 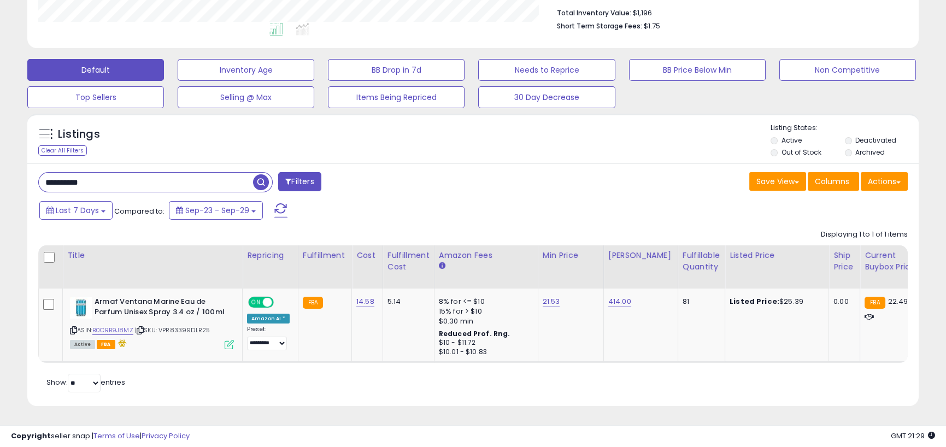 I want to click on div: $25.39, so click(x=775, y=302).